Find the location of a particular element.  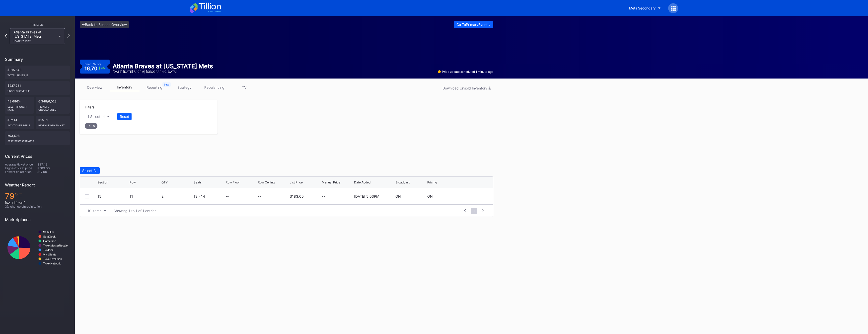

div: 503,598 is located at coordinates (37, 138).